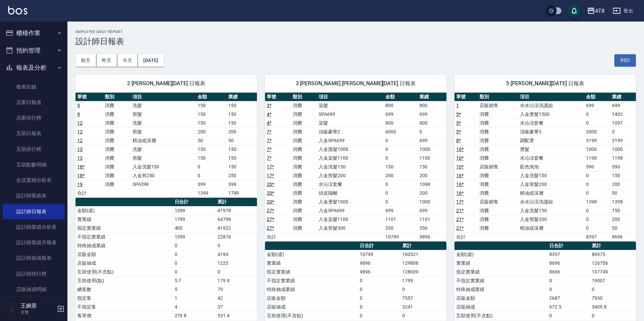  Describe the element at coordinates (124, 254) in the screenshot. I see `td: 店販金額` at that location.